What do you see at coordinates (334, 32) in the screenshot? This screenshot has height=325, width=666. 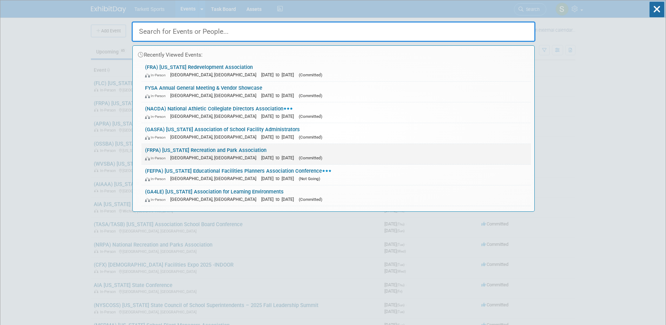 I see `input: Search for Events or People...` at bounding box center [334, 32].